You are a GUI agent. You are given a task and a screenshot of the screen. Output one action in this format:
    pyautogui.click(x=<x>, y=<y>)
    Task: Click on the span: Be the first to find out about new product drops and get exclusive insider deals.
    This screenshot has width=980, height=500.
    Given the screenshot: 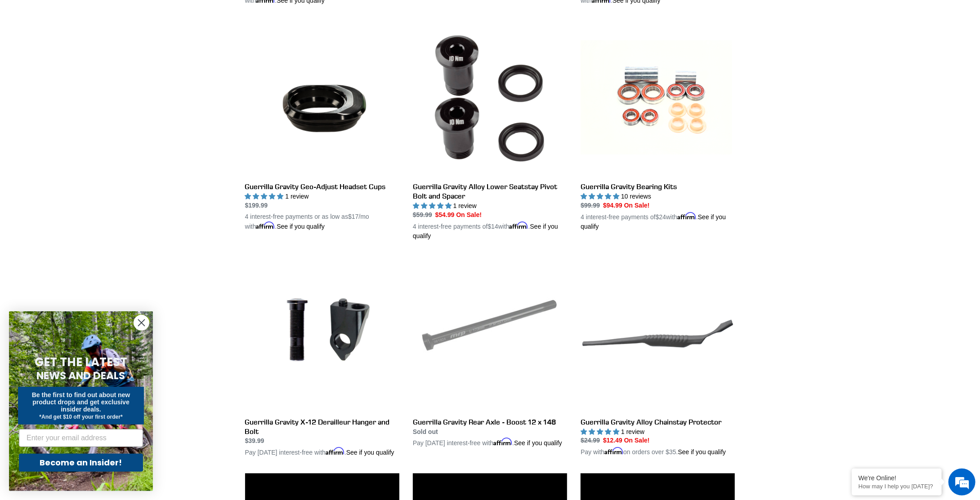 What is the action you would take?
    pyautogui.click(x=81, y=402)
    